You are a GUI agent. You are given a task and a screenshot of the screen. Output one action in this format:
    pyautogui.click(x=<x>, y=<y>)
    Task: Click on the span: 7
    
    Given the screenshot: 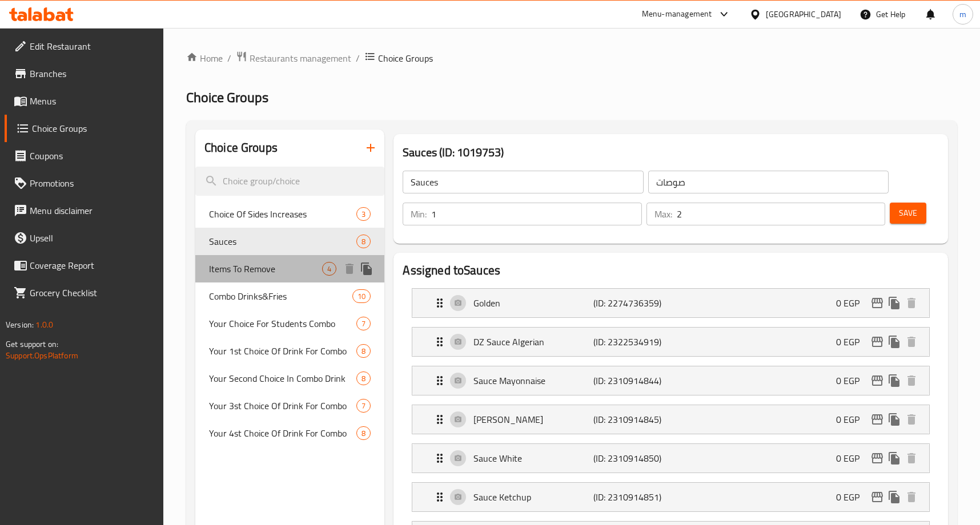 What is the action you would take?
    pyautogui.click(x=364, y=406)
    